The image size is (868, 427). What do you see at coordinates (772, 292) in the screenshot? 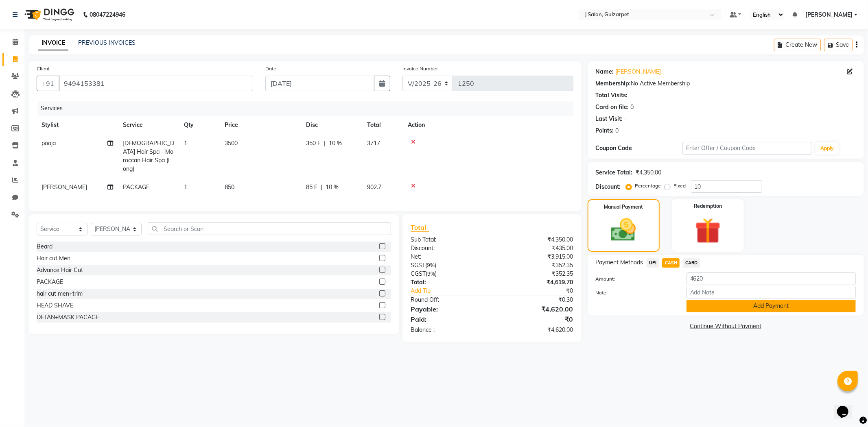
I see `input: Add Note` at bounding box center [772, 292].